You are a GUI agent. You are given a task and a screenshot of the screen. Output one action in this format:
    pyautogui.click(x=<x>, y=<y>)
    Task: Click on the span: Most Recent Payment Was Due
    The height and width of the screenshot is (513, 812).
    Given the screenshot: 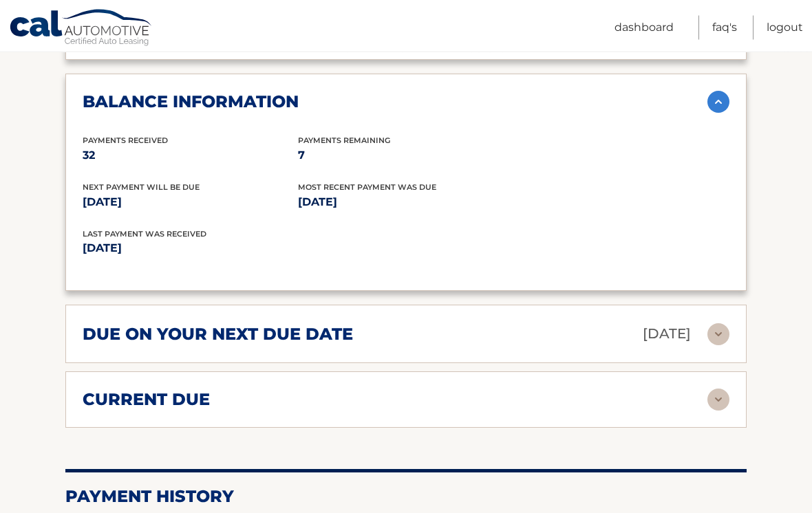 What is the action you would take?
    pyautogui.click(x=367, y=188)
    